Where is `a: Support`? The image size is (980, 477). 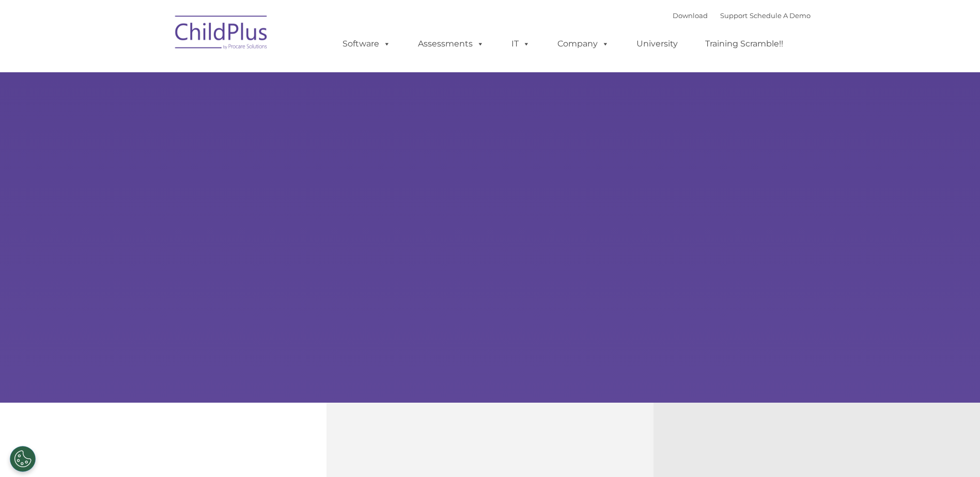 a: Support is located at coordinates (734, 15).